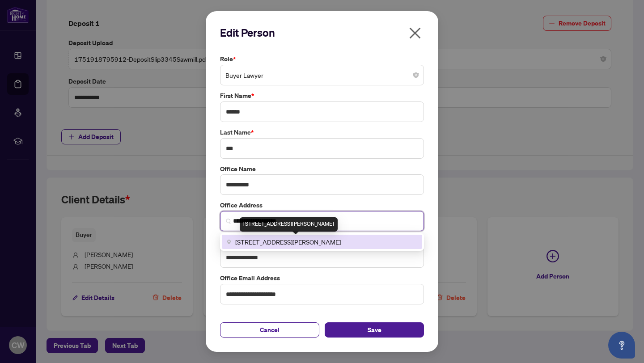 The height and width of the screenshot is (363, 644). What do you see at coordinates (322, 205) in the screenshot?
I see `label: Office Address` at bounding box center [322, 205].